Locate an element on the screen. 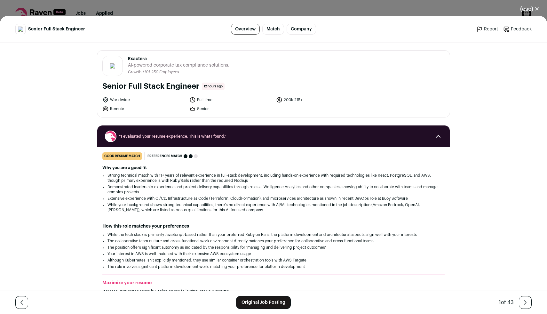  a: Original Job Posting is located at coordinates (263, 302).